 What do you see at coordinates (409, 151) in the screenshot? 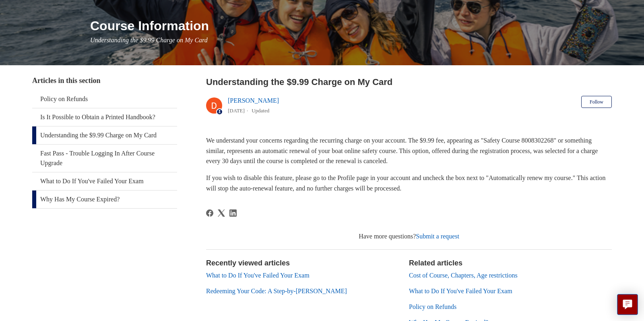
I see `p: We understand your concerns regarding the recurring charge on your account. The $9.99 fee, appear...` at bounding box center [409, 151].